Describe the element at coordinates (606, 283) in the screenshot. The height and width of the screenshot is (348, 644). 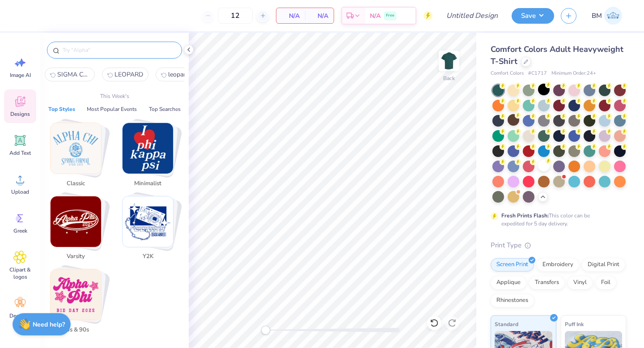
I see `div: Foil` at that location.